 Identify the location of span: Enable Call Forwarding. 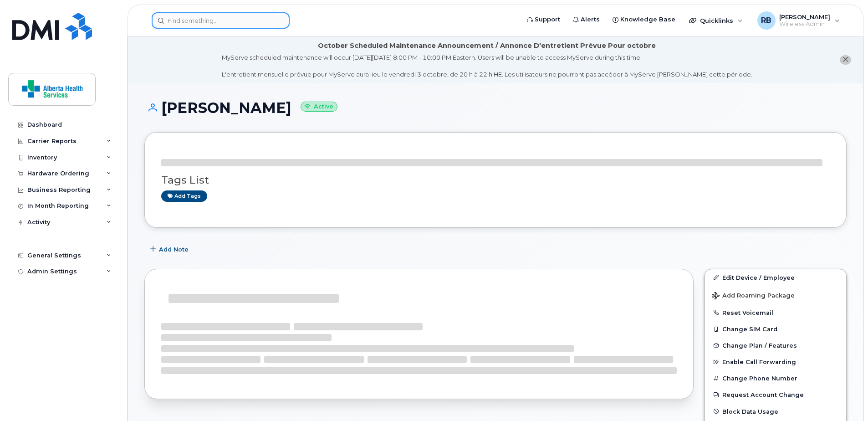
(759, 362).